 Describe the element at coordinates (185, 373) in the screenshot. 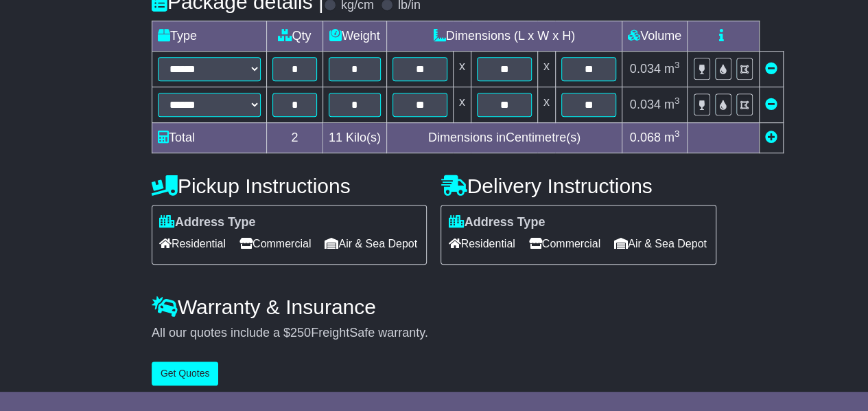

I see `button: Get Quotes` at that location.